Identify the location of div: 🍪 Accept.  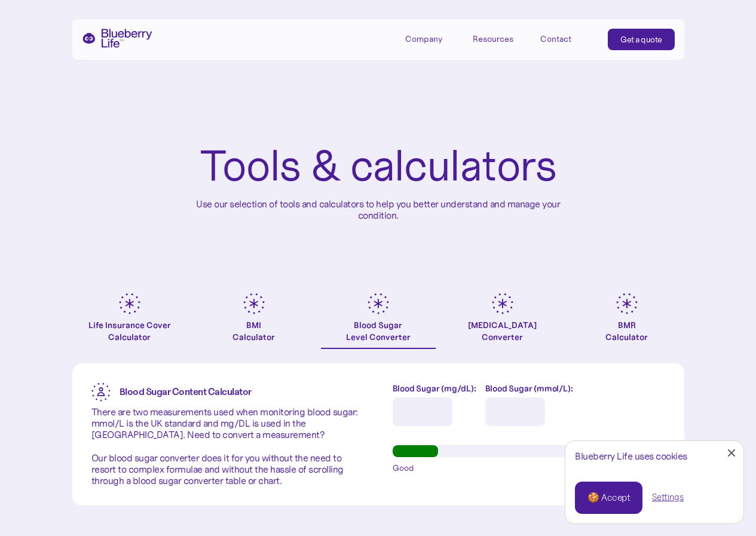
(608, 498).